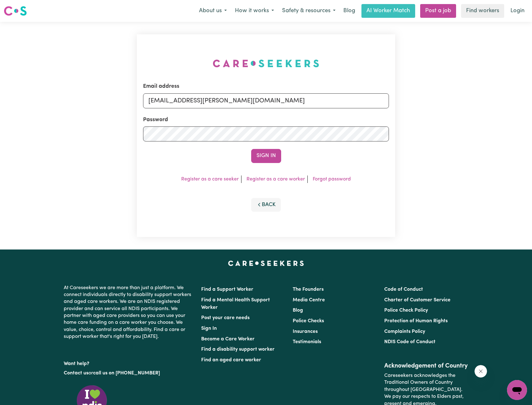 The width and height of the screenshot is (532, 405). What do you see at coordinates (410, 342) in the screenshot?
I see `a: NDIS Code of Conduct` at bounding box center [410, 342].